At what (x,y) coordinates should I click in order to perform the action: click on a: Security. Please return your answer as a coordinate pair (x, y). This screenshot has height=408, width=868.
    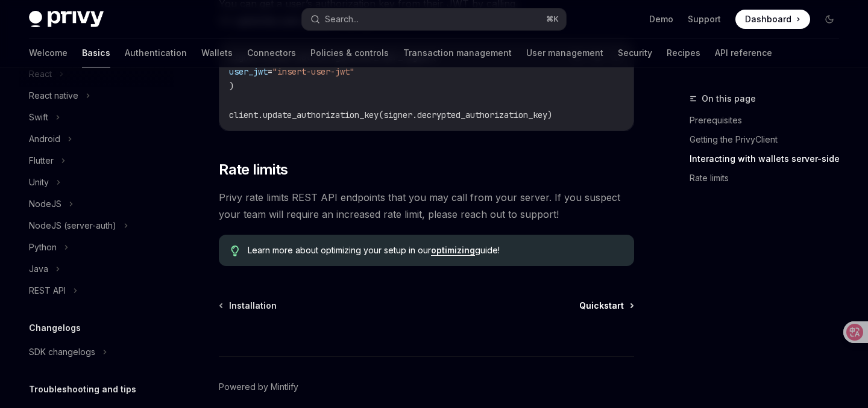
    Looking at the image, I should click on (635, 53).